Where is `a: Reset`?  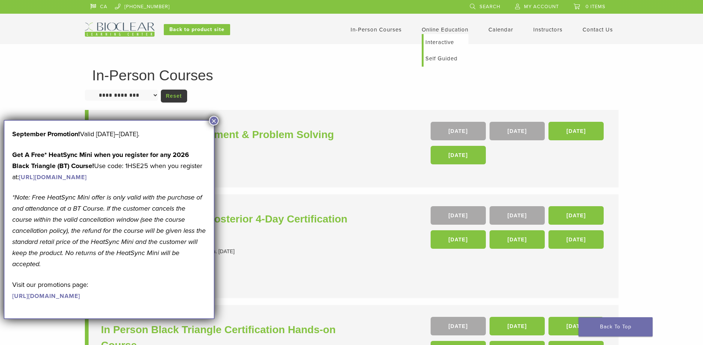 a: Reset is located at coordinates (174, 96).